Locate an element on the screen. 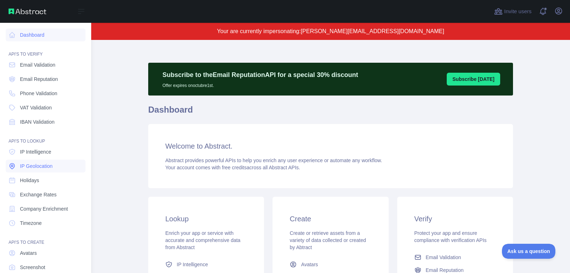 This screenshot has height=273, width=570. a: IP Geolocation is located at coordinates (46, 166).